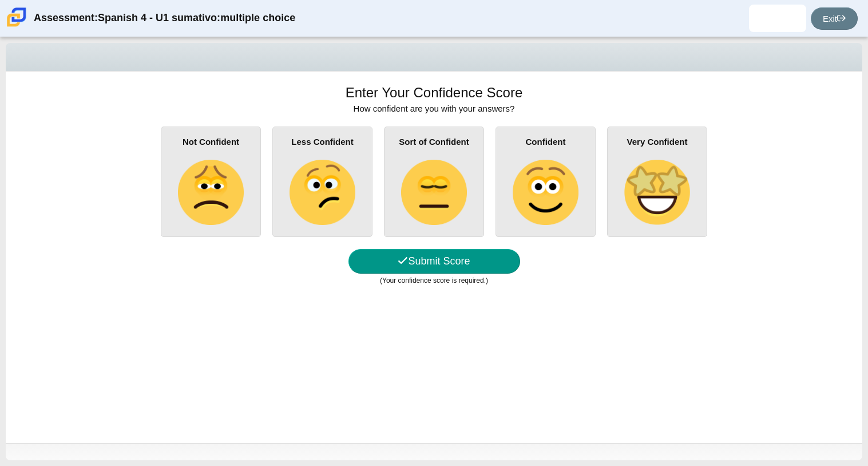  Describe the element at coordinates (777, 18) in the screenshot. I see `img: jerison.garciaguab.hUVYly` at that location.